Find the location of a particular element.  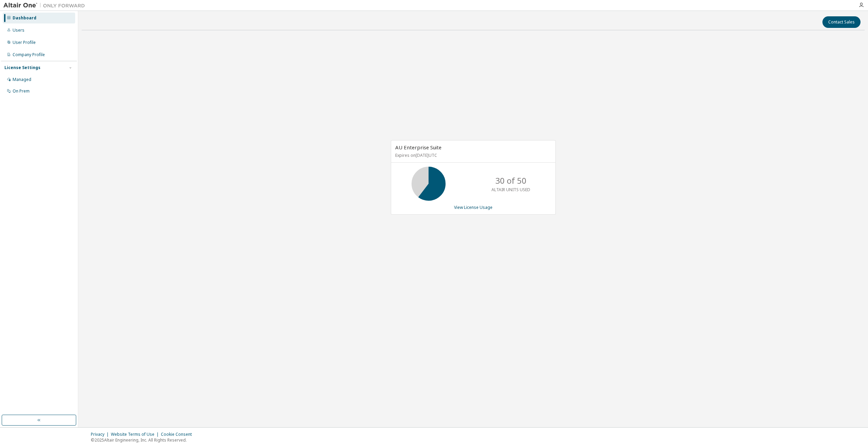

div: Managed is located at coordinates (22, 80).